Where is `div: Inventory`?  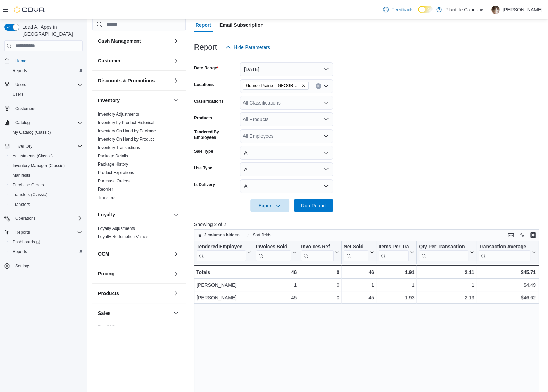
div: Inventory is located at coordinates (139, 157).